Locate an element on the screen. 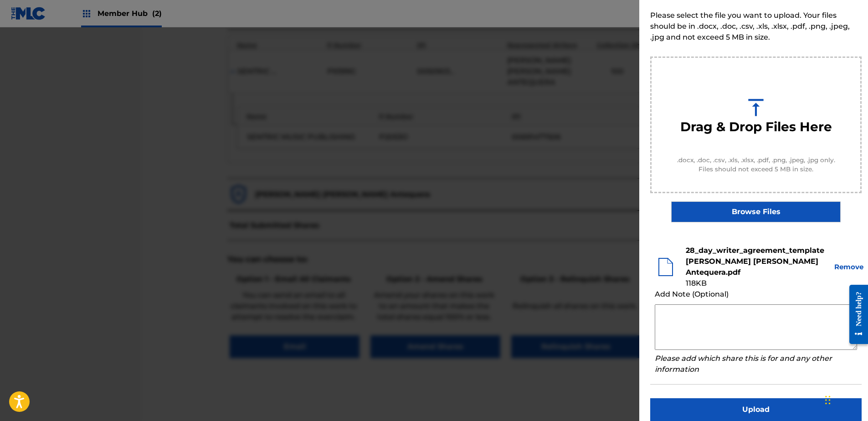 The height and width of the screenshot is (421, 868). div: Chat Widget is located at coordinates (845, 399).